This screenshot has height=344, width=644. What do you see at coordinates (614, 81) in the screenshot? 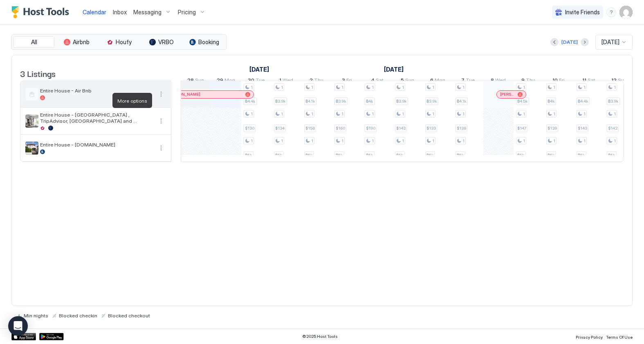
I see `span: 12` at bounding box center [614, 81].